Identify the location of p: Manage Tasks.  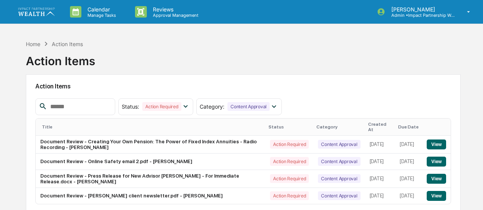
(100, 15).